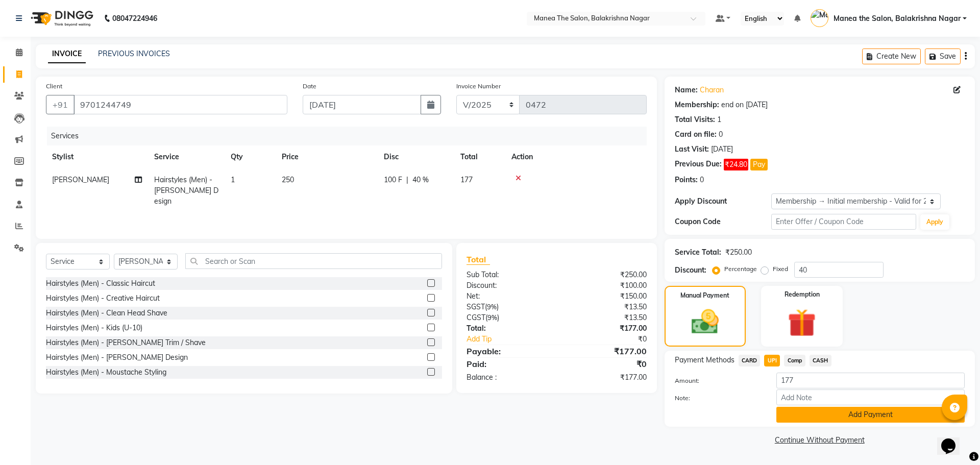 The image size is (980, 465). Describe the element at coordinates (507, 275) in the screenshot. I see `div: Sub Total:` at that location.